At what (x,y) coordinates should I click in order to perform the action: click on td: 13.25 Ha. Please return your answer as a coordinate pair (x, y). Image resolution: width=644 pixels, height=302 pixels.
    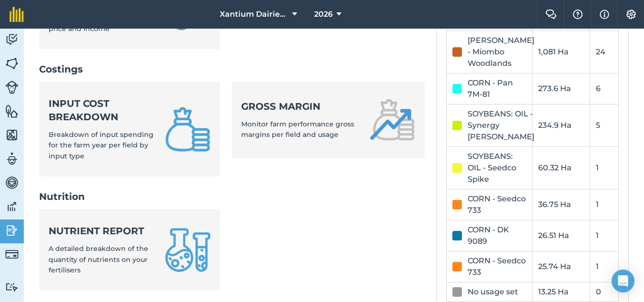
    Looking at the image, I should click on (561, 291).